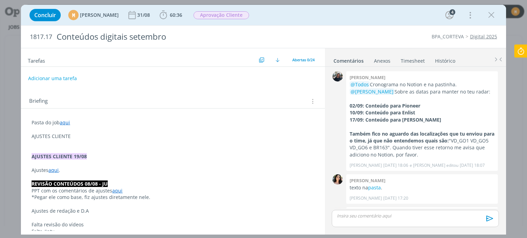 This screenshot has height=238, width=527. What do you see at coordinates (422, 137) in the screenshot?
I see `strong: Também fico no aguardo das localizações que tu enviou para o time, já que não entendemos quais são:` at bounding box center [422, 137].